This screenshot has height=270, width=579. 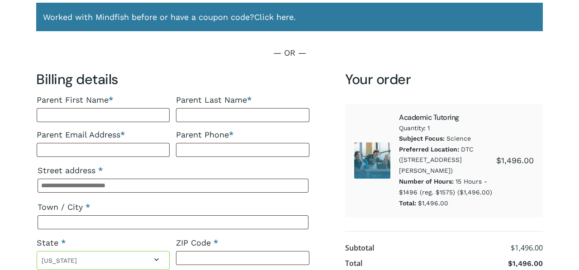 I want to click on p: Science, so click(x=448, y=139).